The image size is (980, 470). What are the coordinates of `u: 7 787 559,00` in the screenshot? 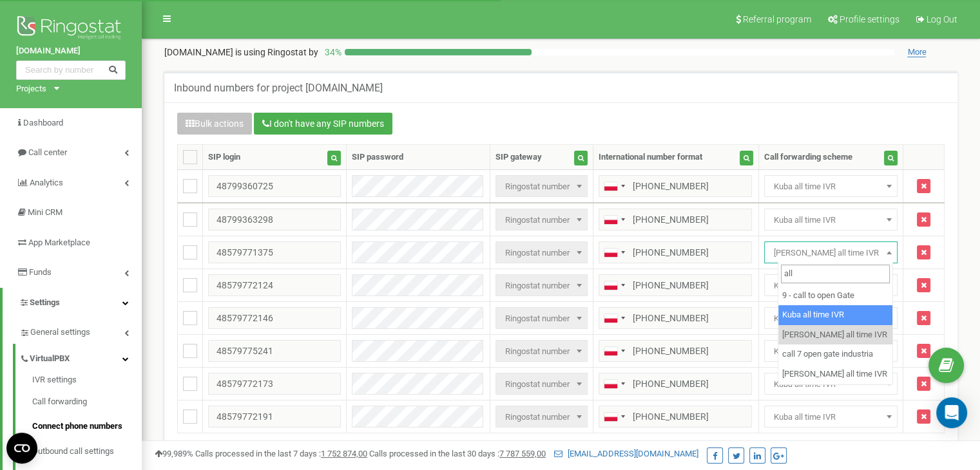 It's located at (523, 453).